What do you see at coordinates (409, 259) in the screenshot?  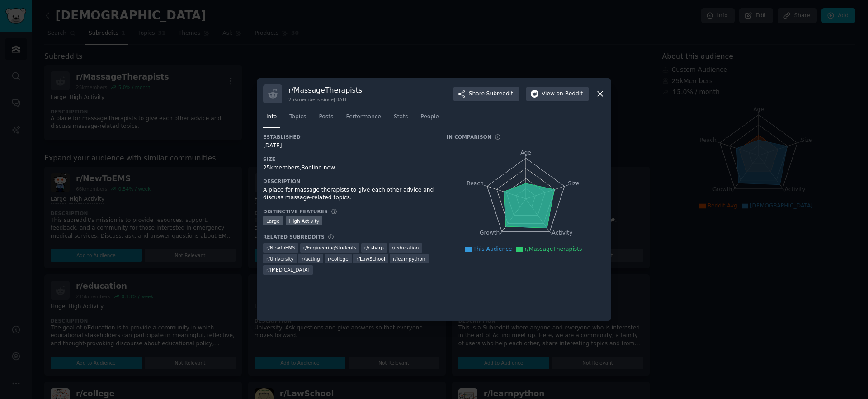 I see `span: r/ learnpython` at bounding box center [409, 259].